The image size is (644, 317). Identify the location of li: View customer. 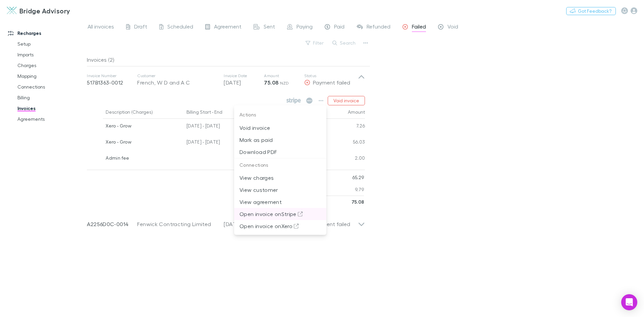
(280, 190).